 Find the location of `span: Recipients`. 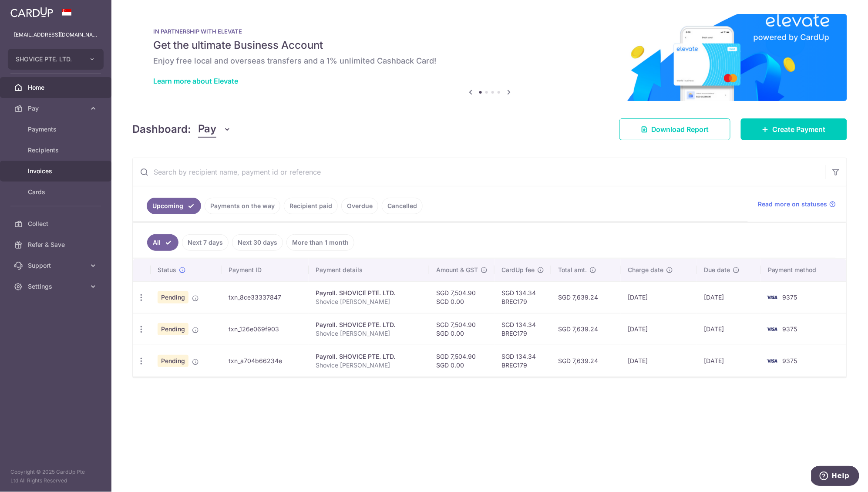

span: Recipients is located at coordinates (57, 150).